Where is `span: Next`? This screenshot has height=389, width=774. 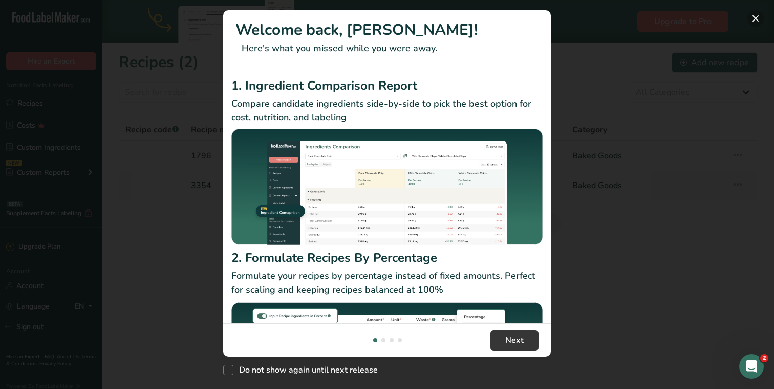 span: Next is located at coordinates (515, 340).